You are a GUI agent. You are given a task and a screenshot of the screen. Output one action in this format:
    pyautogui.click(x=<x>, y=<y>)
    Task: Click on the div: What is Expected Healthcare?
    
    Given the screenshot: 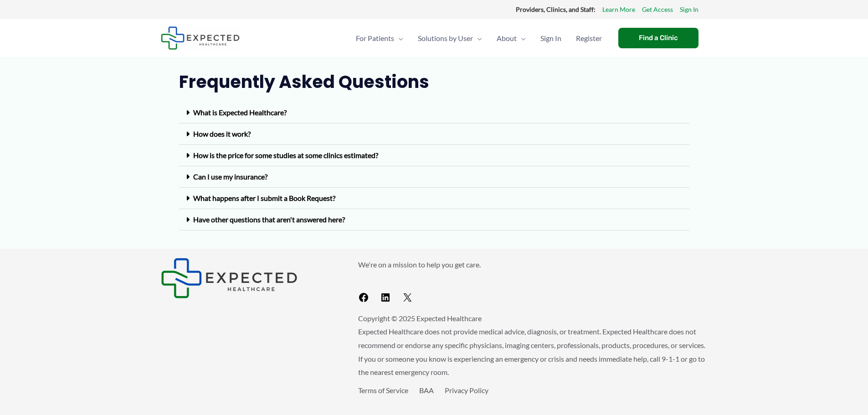 What is the action you would take?
    pyautogui.click(x=434, y=113)
    